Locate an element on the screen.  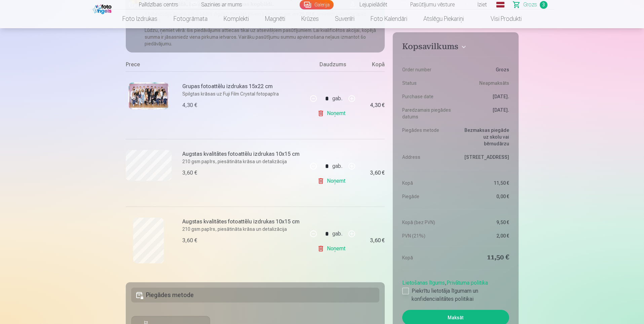
dt: Piegāde is located at coordinates (427, 196).